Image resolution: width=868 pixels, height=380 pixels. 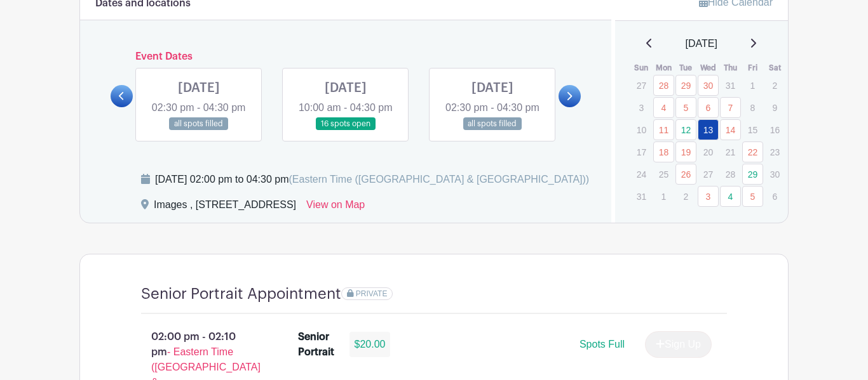 I want to click on div: Senior Portrait, so click(x=316, y=344).